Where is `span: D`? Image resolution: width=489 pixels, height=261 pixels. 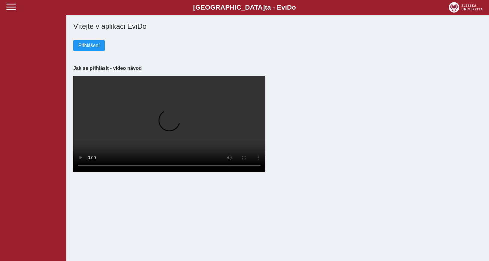
span: D is located at coordinates (289, 7).